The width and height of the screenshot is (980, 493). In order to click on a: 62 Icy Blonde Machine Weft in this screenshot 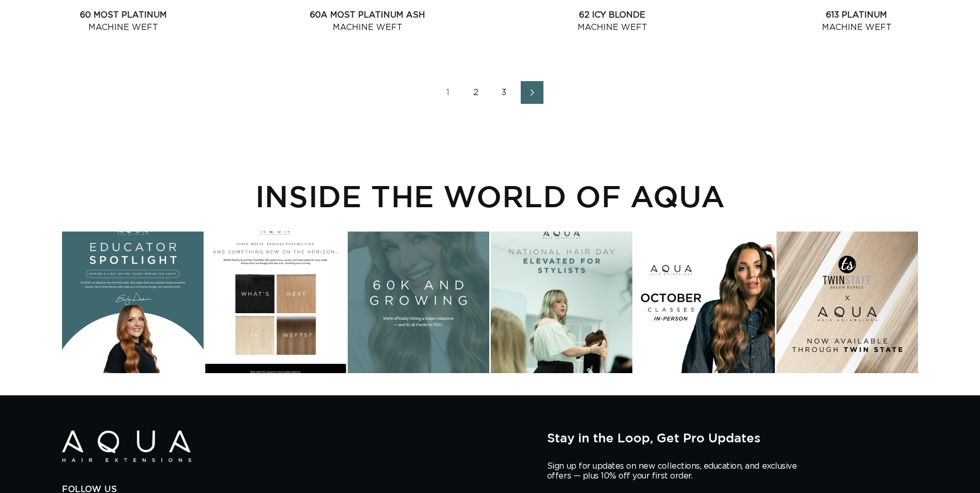, I will do `click(612, 21)`.